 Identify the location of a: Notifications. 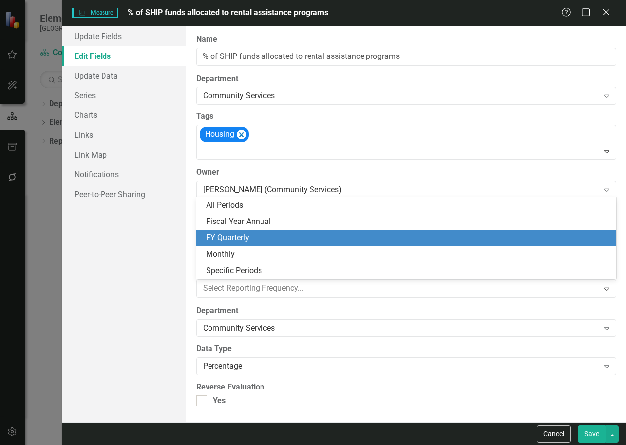
(124, 174).